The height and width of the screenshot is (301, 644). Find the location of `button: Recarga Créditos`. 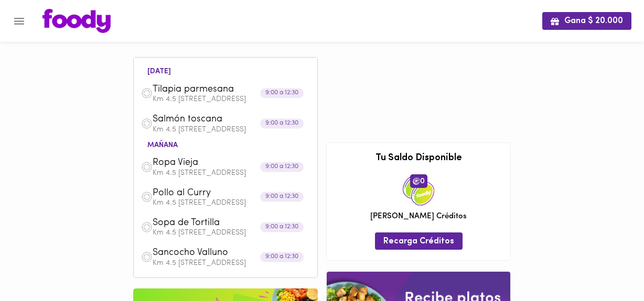

button: Recarga Créditos is located at coordinates (418, 241).